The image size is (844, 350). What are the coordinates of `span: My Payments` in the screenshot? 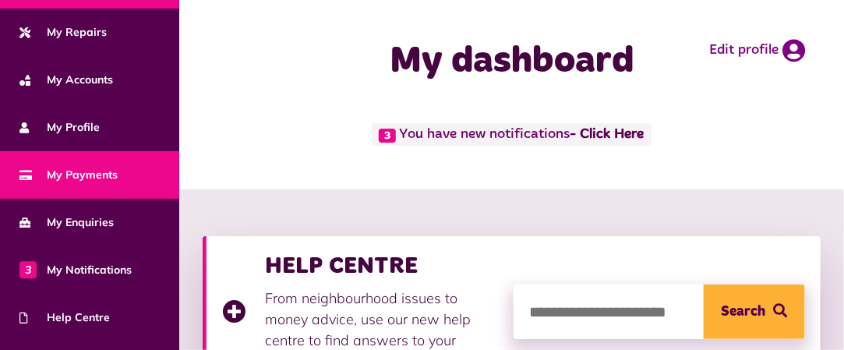 It's located at (69, 175).